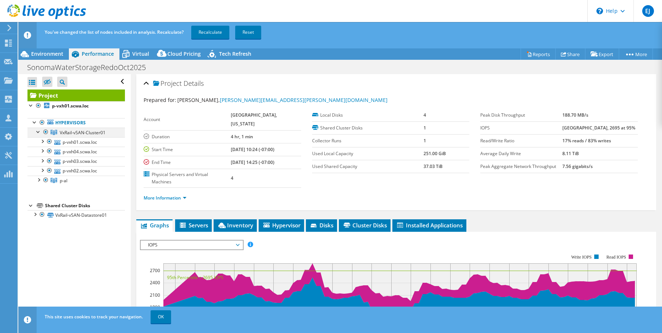 Image resolution: width=662 pixels, height=333 pixels. I want to click on a: More, so click(636, 54).